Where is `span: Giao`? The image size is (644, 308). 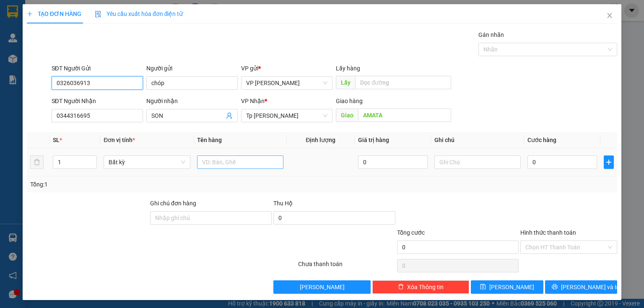
span: Giao is located at coordinates (347, 115).